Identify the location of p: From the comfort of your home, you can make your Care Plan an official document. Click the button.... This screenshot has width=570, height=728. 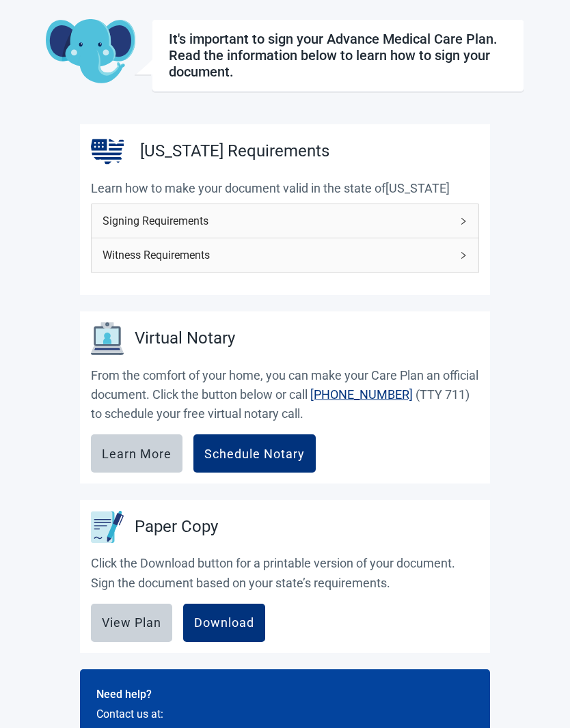
(285, 396).